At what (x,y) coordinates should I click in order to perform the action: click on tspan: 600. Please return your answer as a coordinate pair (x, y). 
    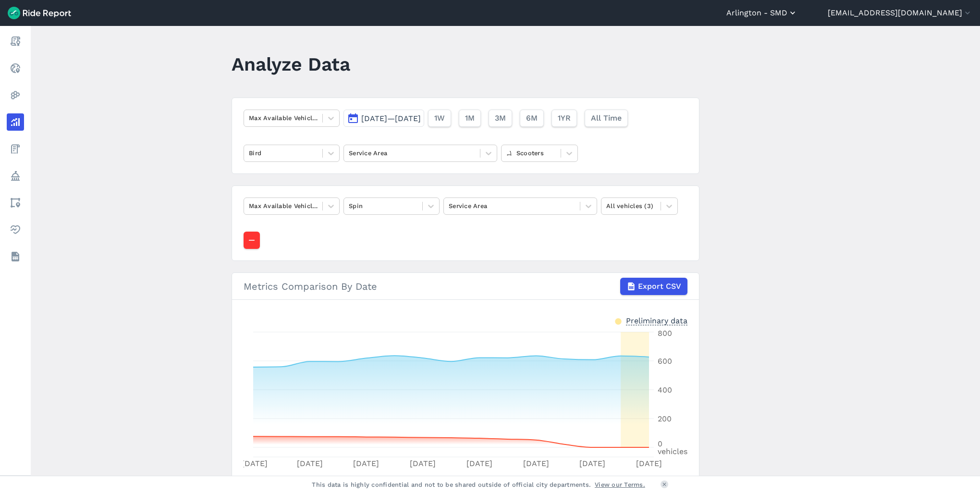
    Looking at the image, I should click on (665, 361).